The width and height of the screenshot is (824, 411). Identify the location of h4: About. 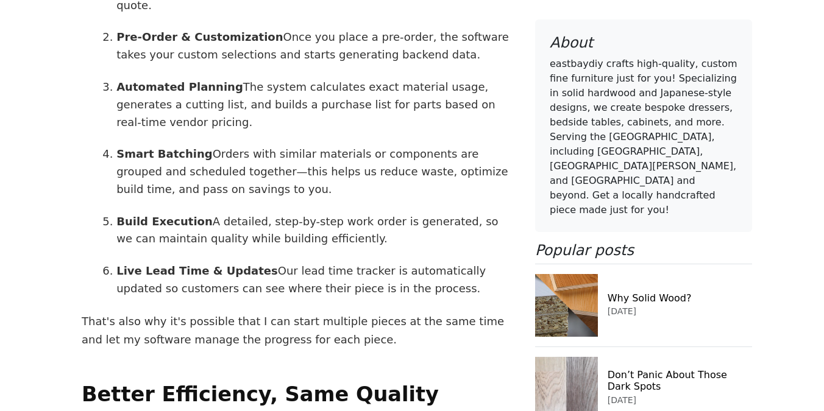
(644, 43).